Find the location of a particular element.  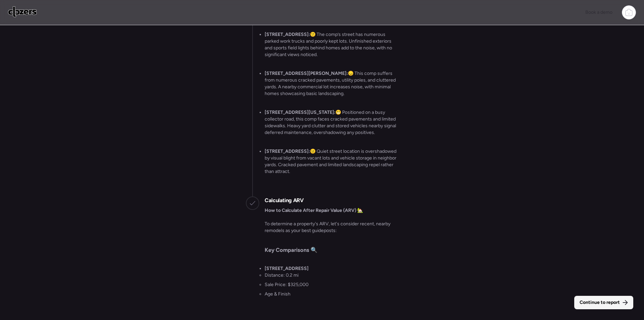

span: Continue to report is located at coordinates (600, 303).